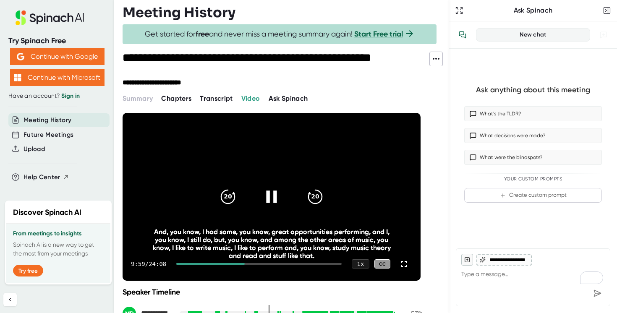 This screenshot has height=313, width=617. I want to click on div: CC, so click(382, 264).